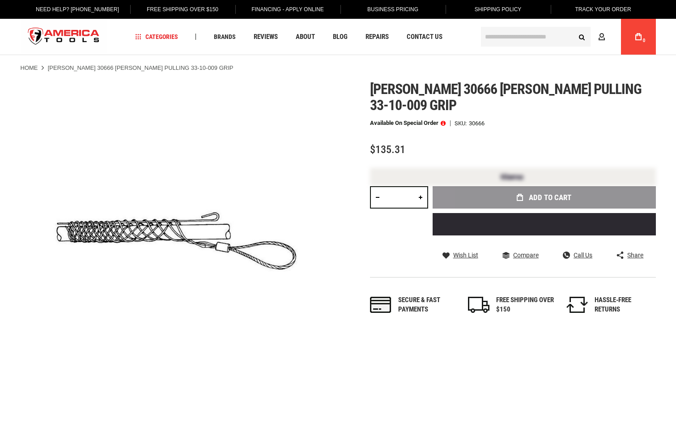 The height and width of the screenshot is (427, 676). What do you see at coordinates (157, 37) in the screenshot?
I see `span: Categories` at bounding box center [157, 37].